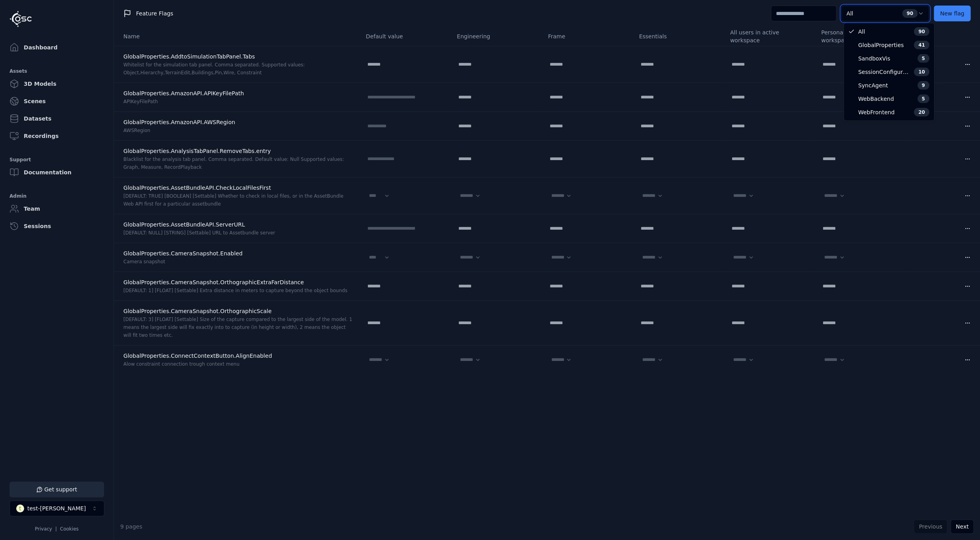  Describe the element at coordinates (881, 45) in the screenshot. I see `span: GlobalProperties` at that location.